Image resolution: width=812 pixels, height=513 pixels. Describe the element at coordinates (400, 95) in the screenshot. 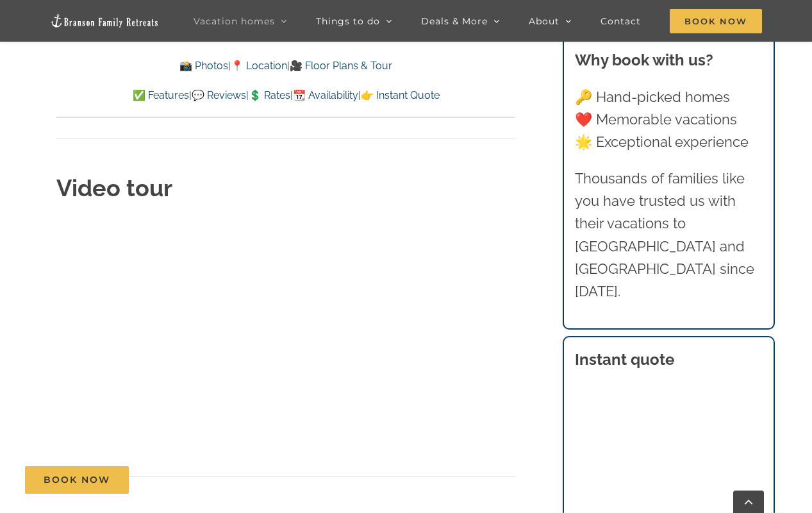

I see `a: 👉 Instant Quote` at that location.